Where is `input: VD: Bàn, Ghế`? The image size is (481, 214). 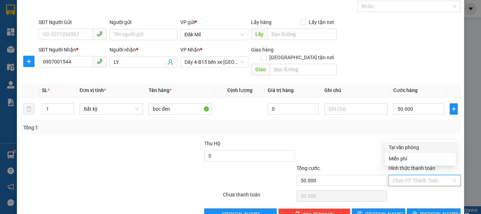 input: VD: Bàn, Ghế is located at coordinates (180, 109).